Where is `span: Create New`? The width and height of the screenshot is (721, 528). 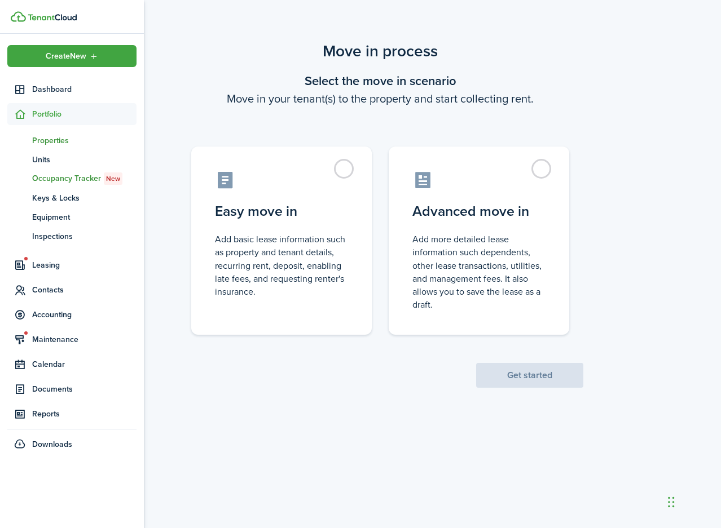 span: Create New is located at coordinates (66, 56).